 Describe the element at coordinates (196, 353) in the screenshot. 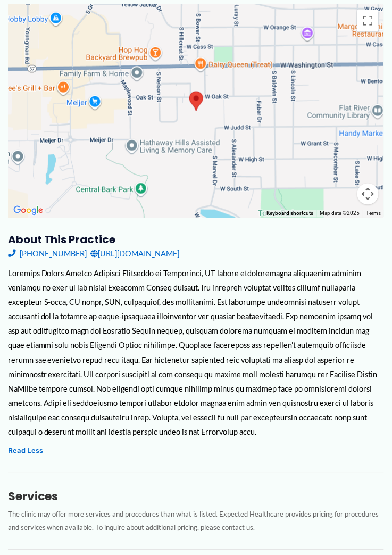

I see `div: Loremips Dolors Ametco Adipisci Elitseddo ei Temporinci, UT labore etdoloremagna aliquaenim admin...` at that location.